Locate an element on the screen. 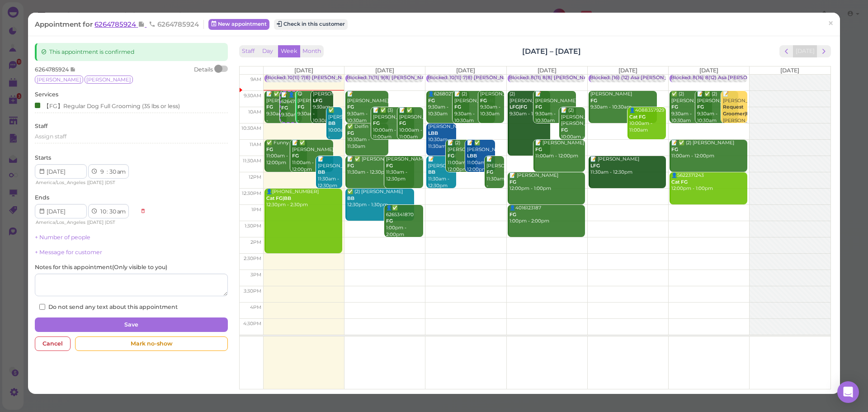 Image resolution: width=868 pixels, height=412 pixels. span: America/Los_Angeles is located at coordinates (60, 222).